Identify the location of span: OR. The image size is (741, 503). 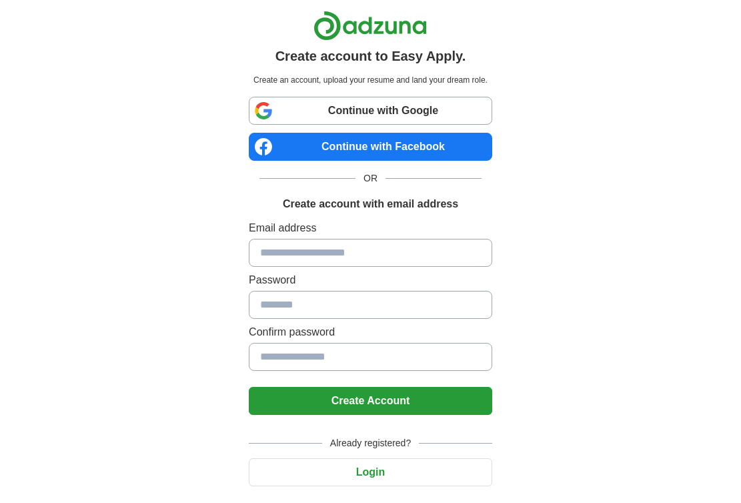
(370, 178).